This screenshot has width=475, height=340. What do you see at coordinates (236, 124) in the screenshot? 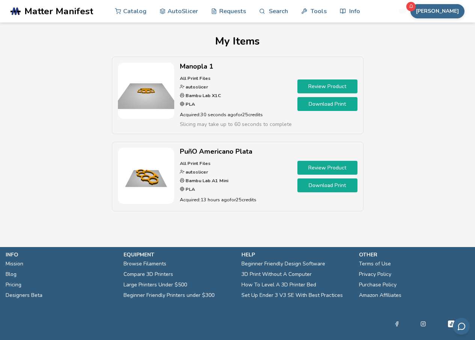
I see `span: Slicing may take up to 60 seconds to complete` at bounding box center [236, 124].